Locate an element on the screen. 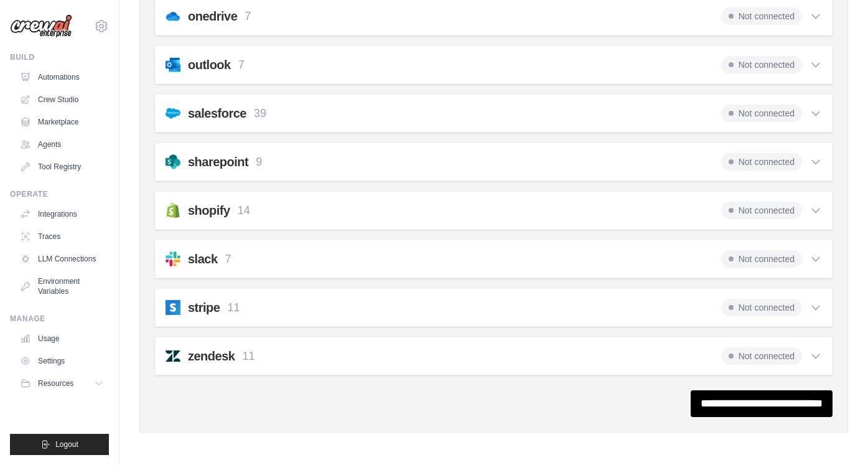  div: Operate is located at coordinates (59, 194).